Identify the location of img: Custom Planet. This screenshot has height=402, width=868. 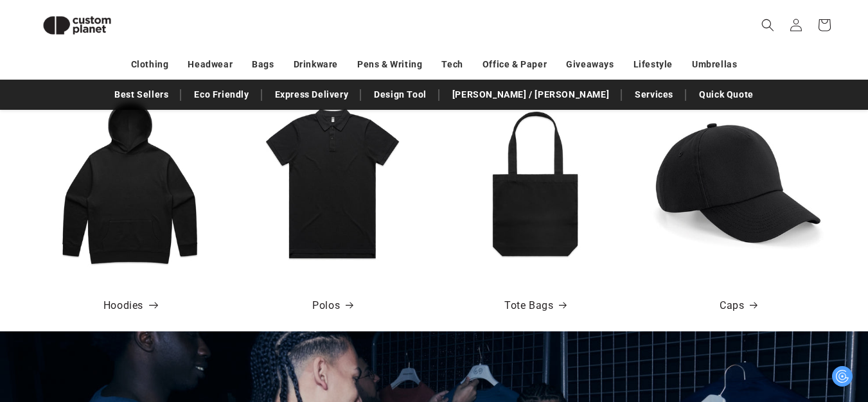
(77, 25).